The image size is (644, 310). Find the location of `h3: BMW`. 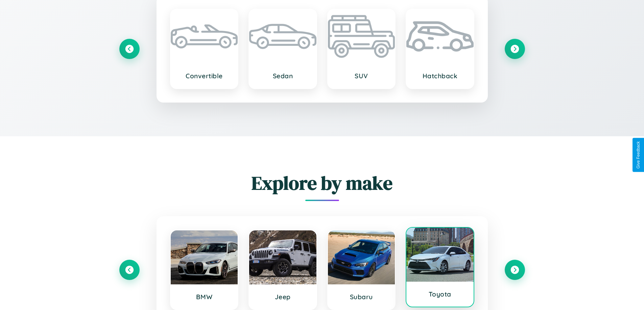

h3: BMW is located at coordinates (204, 297).